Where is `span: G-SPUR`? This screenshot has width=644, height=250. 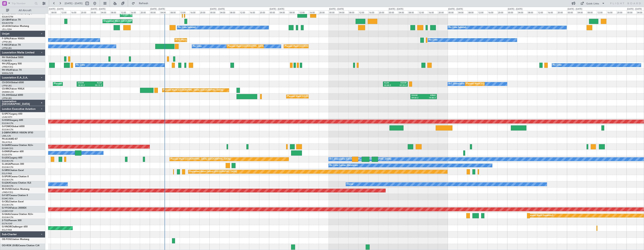 span: G-SPUR is located at coordinates (6, 177).